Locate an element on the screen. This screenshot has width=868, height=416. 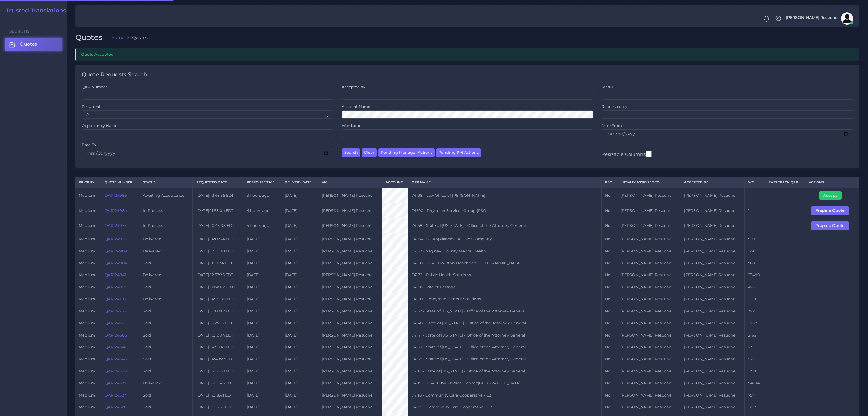
th: Response Time is located at coordinates (262, 182).